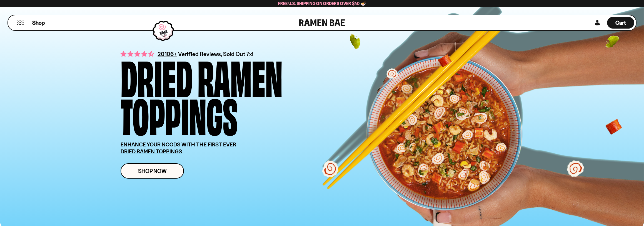  What do you see at coordinates (157, 76) in the screenshot?
I see `div: Dried` at bounding box center [157, 76].